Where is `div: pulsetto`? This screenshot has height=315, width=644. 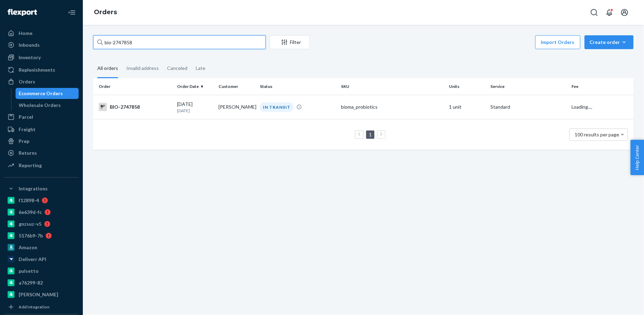
div: pulsetto is located at coordinates (29, 270).